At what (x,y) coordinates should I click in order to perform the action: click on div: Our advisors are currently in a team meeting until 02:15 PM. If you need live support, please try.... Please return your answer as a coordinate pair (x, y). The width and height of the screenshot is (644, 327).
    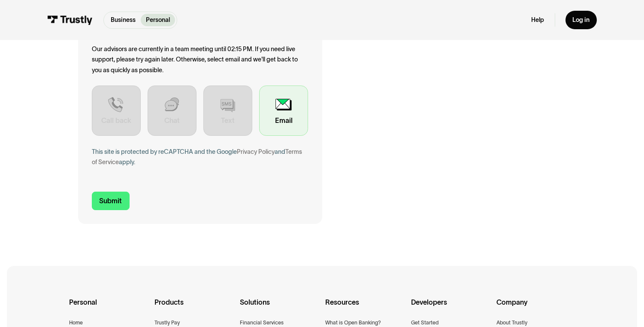
    Looking at the image, I should click on (200, 59).